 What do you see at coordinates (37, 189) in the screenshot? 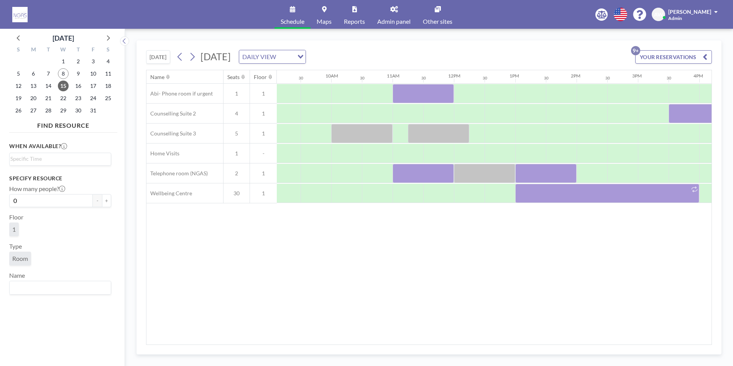
I see `label: How many people?` at bounding box center [37, 189].